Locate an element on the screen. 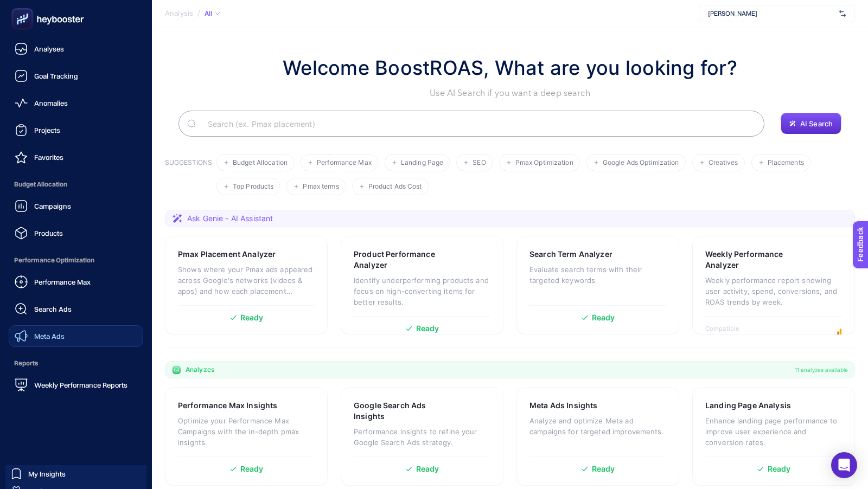 The image size is (868, 489). p: Use AI Search if you want a deep search is located at coordinates (510, 93).